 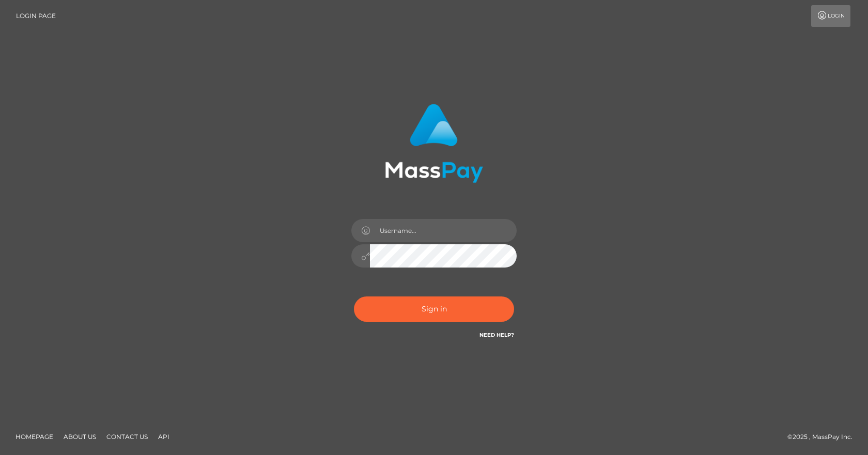 What do you see at coordinates (434, 309) in the screenshot?
I see `button: Sign in` at bounding box center [434, 309].